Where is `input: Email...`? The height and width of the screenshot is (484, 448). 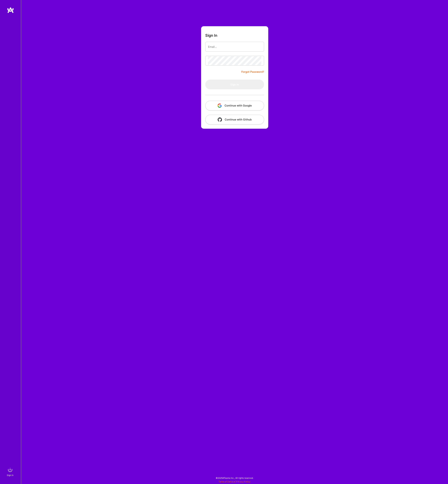
input: Email... is located at coordinates (235, 47).